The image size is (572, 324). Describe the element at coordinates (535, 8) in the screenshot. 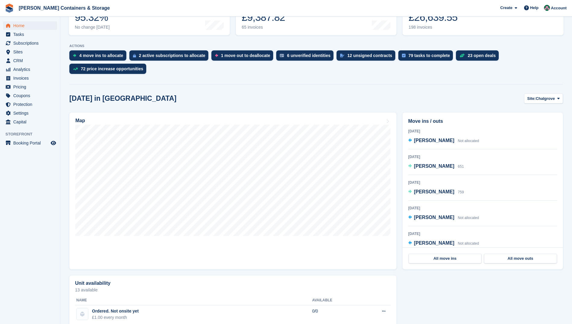

I see `span: Help` at that location.